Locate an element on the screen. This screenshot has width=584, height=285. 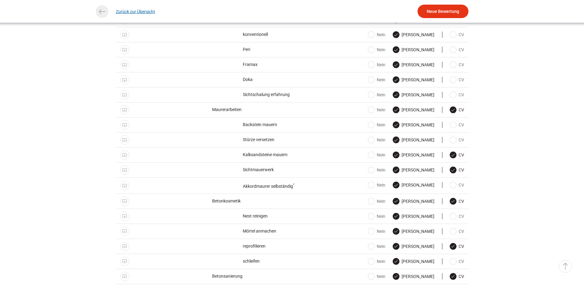
a: Neue Bewertung is located at coordinates (443, 11).